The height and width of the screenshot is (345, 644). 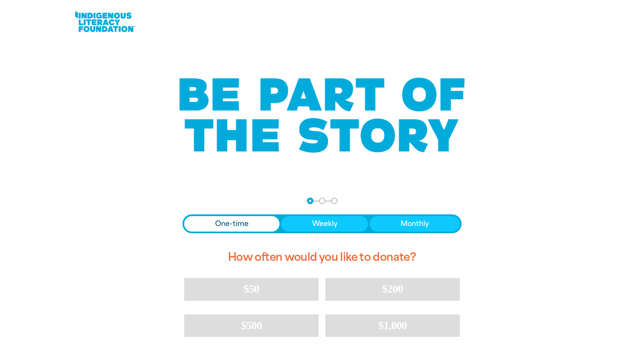 I want to click on button: One-time, so click(x=232, y=224).